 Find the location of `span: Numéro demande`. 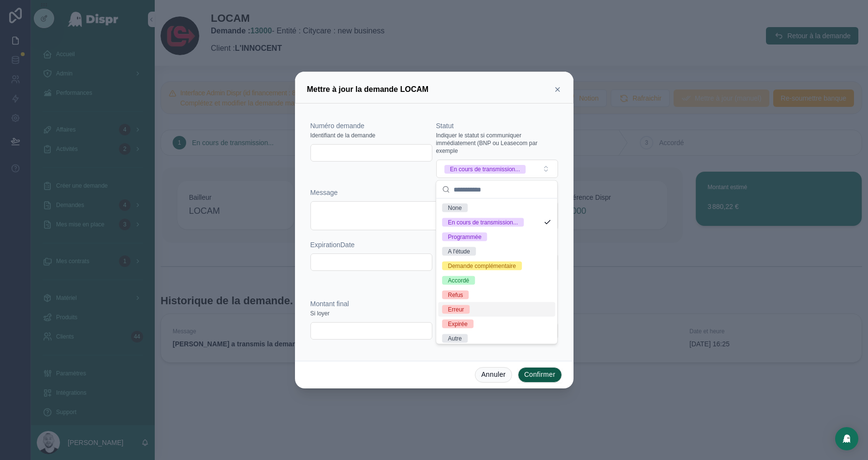

span: Numéro demande is located at coordinates (338, 126).